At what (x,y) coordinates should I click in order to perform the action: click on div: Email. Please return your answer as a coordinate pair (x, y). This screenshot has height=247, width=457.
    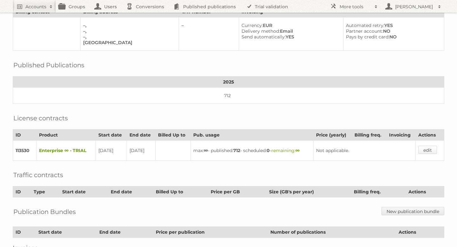
    Looking at the image, I should click on (290, 31).